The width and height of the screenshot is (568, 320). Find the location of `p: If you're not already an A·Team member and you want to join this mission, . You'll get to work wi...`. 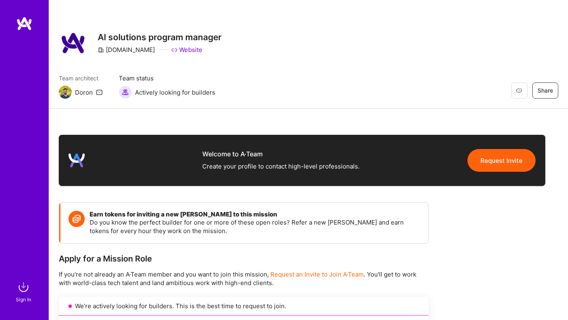

p: If you're not already an A·Team member and you want to join this mission, . You'll get to work wi... is located at coordinates (244, 278).